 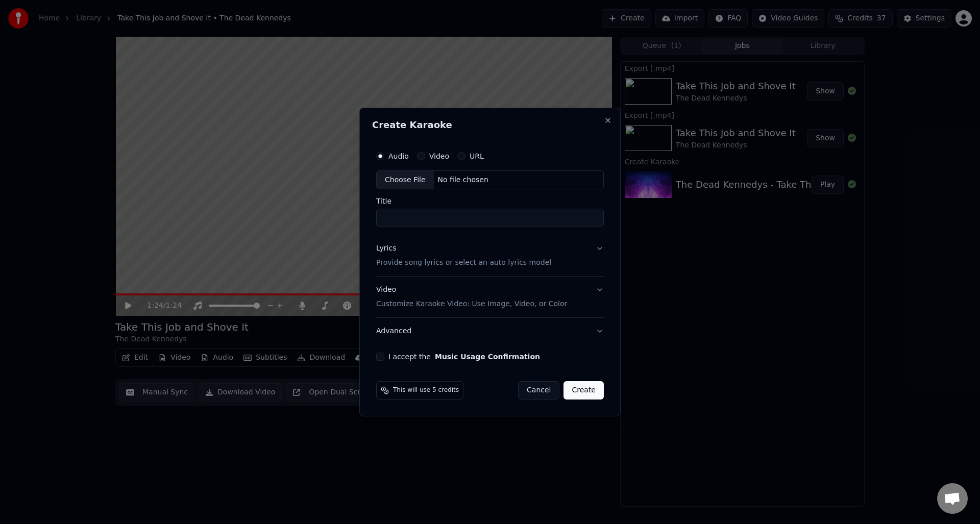 What do you see at coordinates (490, 257) in the screenshot?
I see `button: LyricsProvide song lyrics or select an auto lyrics model` at bounding box center [490, 257].